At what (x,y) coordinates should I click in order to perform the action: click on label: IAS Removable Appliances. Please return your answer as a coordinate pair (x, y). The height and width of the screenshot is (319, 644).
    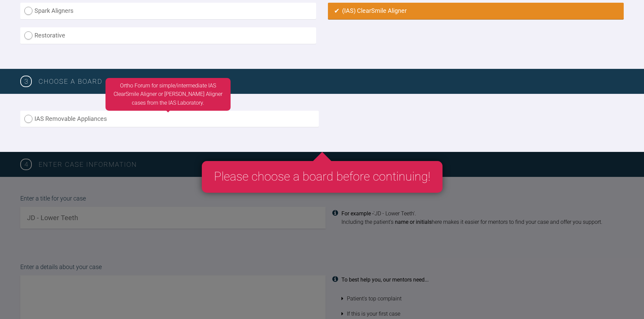
    Looking at the image, I should click on (169, 119).